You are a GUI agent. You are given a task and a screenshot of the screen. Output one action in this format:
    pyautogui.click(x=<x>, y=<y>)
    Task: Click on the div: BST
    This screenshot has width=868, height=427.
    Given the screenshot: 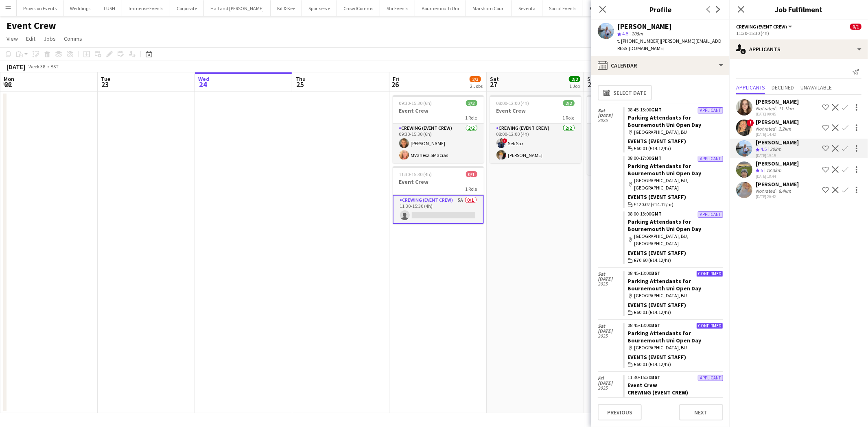 What is the action you would take?
    pyautogui.click(x=54, y=67)
    